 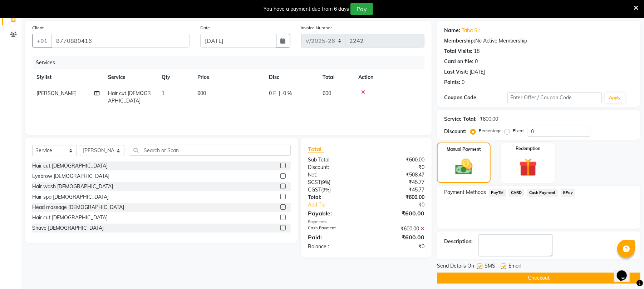 What do you see at coordinates (543, 193) in the screenshot?
I see `span: Cash Payment` at bounding box center [543, 193].